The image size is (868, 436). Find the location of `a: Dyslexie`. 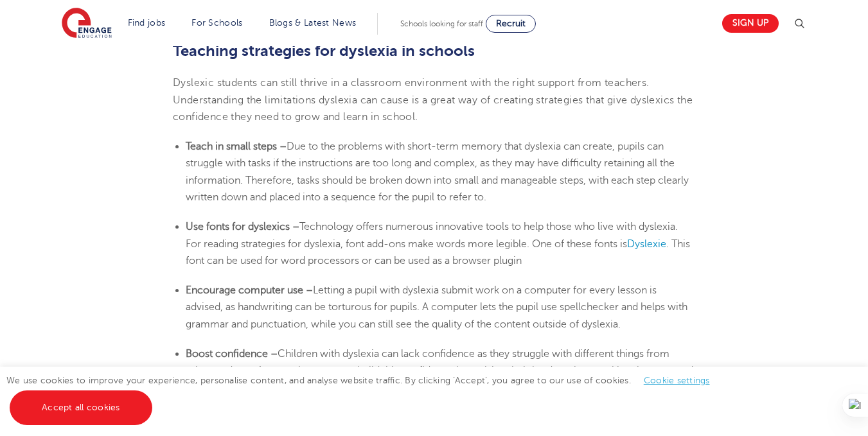

a: Dyslexie is located at coordinates (647, 244).